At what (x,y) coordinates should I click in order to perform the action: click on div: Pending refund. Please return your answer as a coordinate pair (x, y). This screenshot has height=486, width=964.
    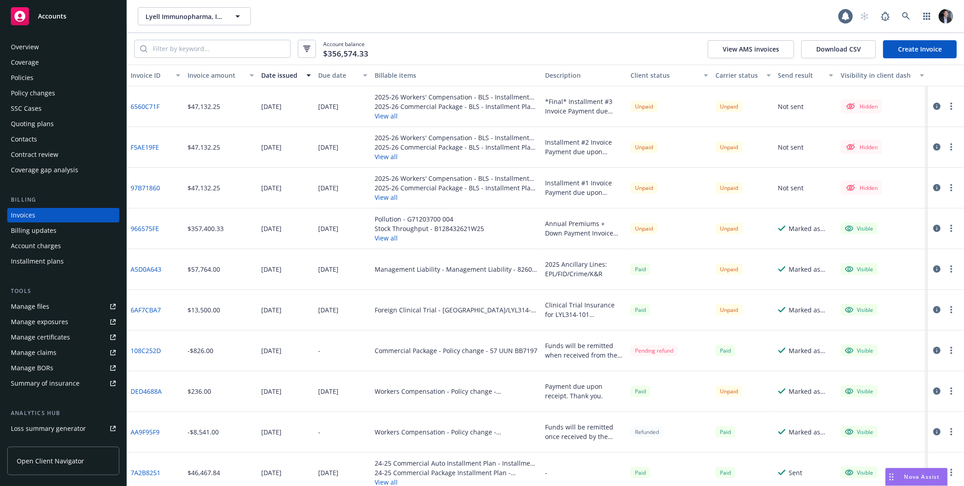
    Looking at the image, I should click on (654, 350).